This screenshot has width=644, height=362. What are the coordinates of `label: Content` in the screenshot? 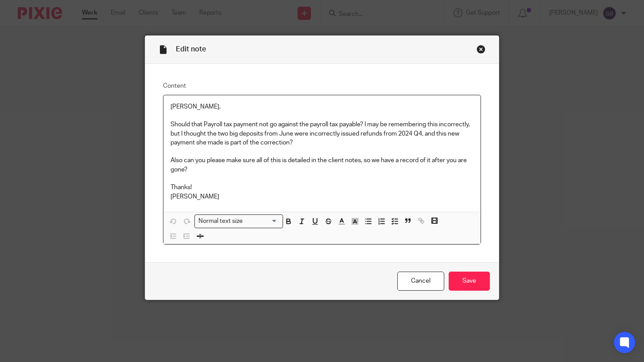 It's located at (322, 86).